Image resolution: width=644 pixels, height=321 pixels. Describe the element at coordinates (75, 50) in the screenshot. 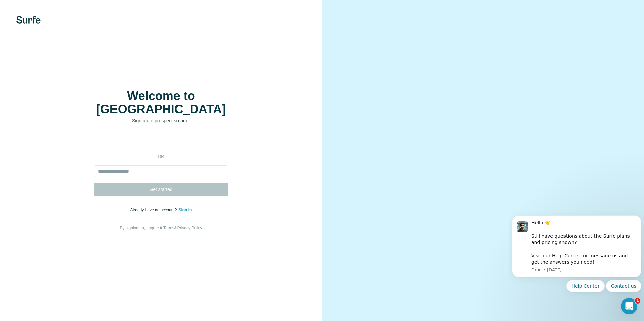

I see `div: Message content` at that location.